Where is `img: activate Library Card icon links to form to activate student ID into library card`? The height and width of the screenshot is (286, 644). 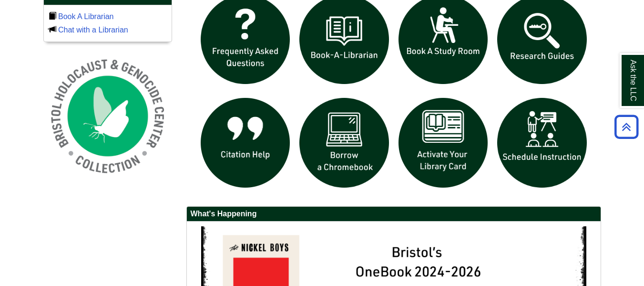
img: activate Library Card icon links to form to activate student ID into library card is located at coordinates (443, 143).